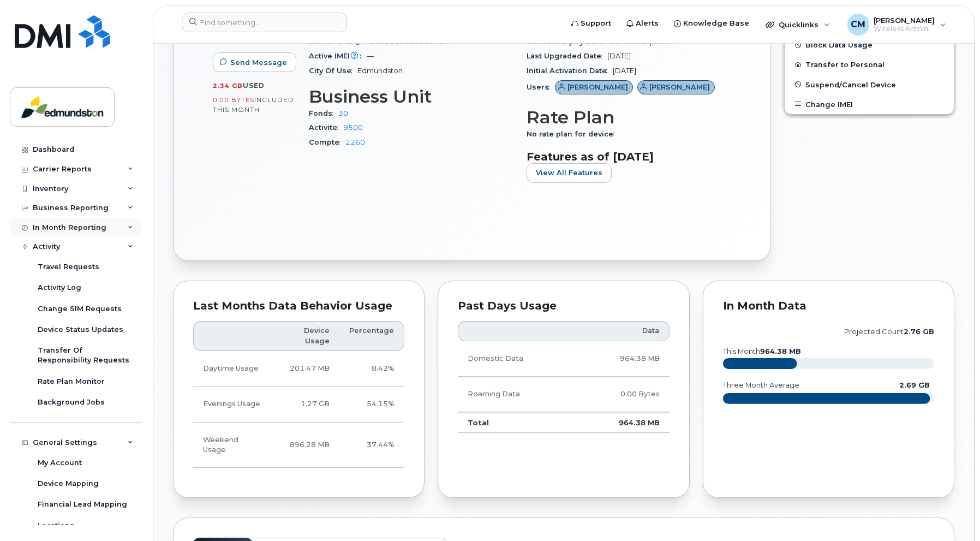  What do you see at coordinates (326, 127) in the screenshot?
I see `span: Activite` at bounding box center [326, 127].